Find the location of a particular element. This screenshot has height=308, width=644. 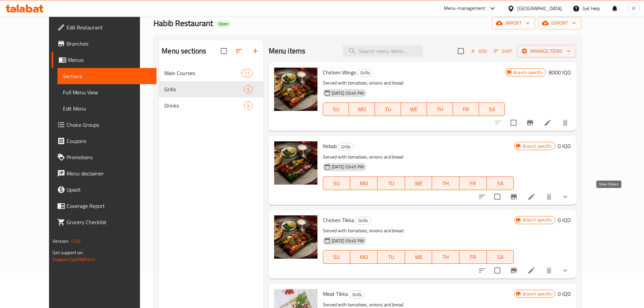

button: Add section is located at coordinates (255, 51).